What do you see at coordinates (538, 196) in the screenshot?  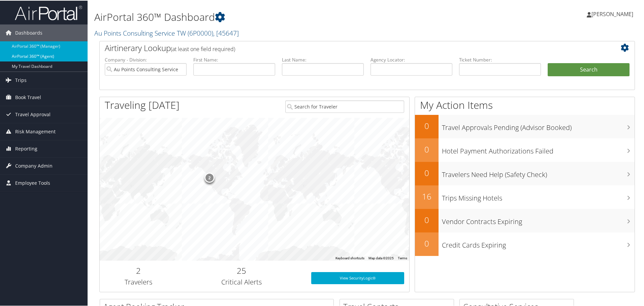 I see `h3: Trips Missing Hotels` at bounding box center [538, 196].